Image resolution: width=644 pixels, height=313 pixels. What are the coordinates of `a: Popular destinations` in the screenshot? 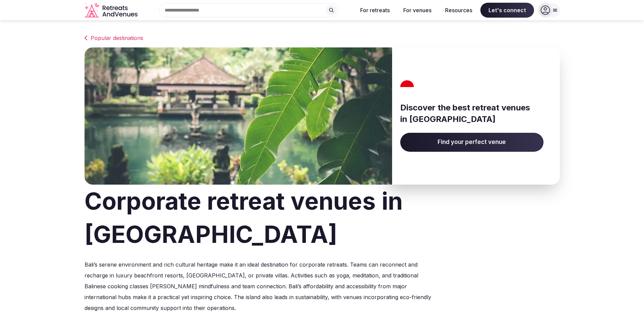 It's located at (322, 38).